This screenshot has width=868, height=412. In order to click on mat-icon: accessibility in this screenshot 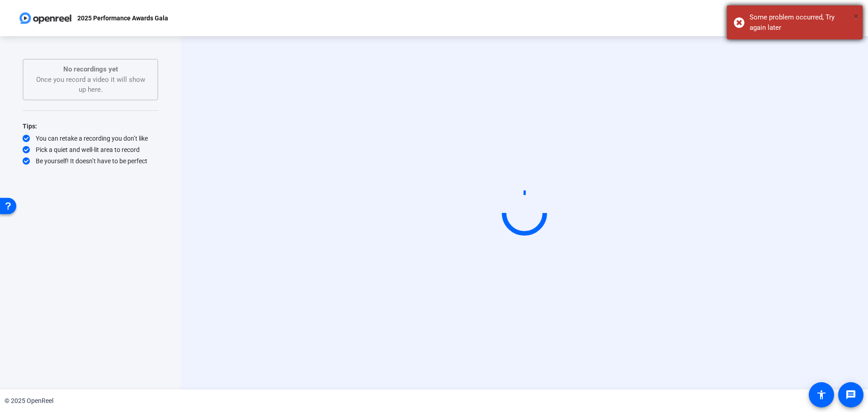, I will do `click(821, 395)`.